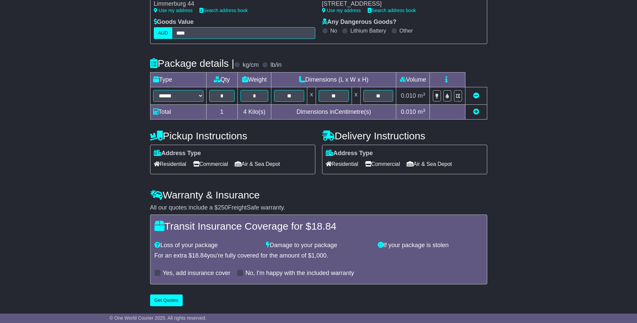 Image resolution: width=637 pixels, height=323 pixels. Describe the element at coordinates (167, 300) in the screenshot. I see `button: Get Quotes` at that location.